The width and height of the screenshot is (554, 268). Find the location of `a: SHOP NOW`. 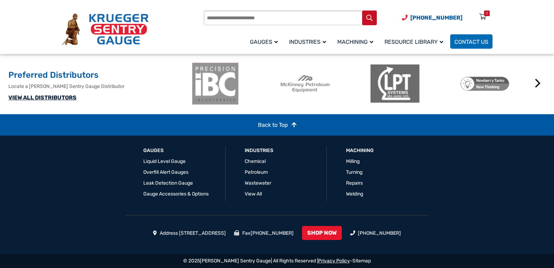

a: SHOP NOW is located at coordinates (322, 233).